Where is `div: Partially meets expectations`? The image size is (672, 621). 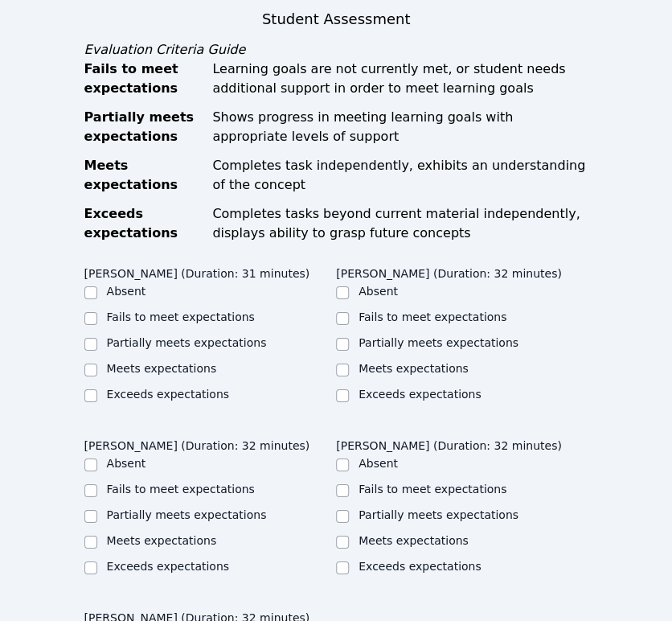 div: Partially meets expectations is located at coordinates (144, 127).